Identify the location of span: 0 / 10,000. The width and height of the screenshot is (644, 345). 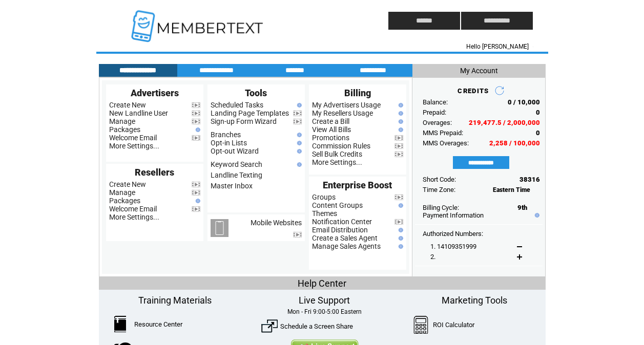
(524, 102).